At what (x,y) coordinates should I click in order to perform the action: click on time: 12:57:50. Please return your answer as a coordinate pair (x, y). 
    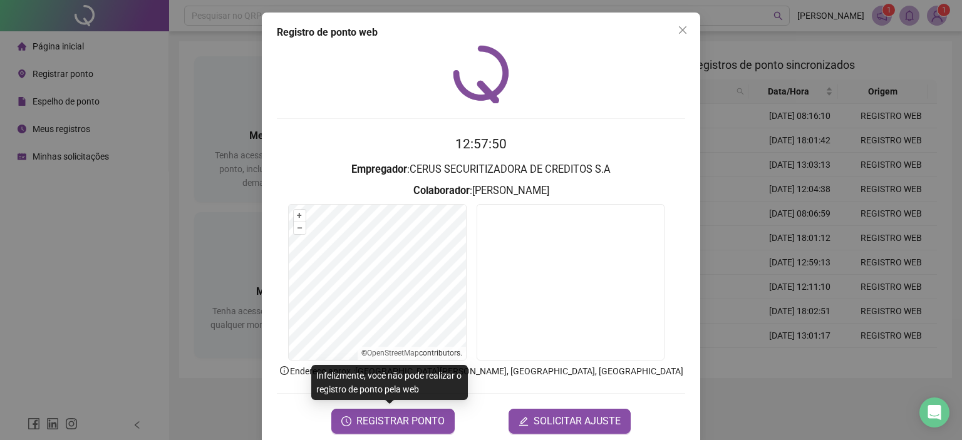
    Looking at the image, I should click on (481, 144).